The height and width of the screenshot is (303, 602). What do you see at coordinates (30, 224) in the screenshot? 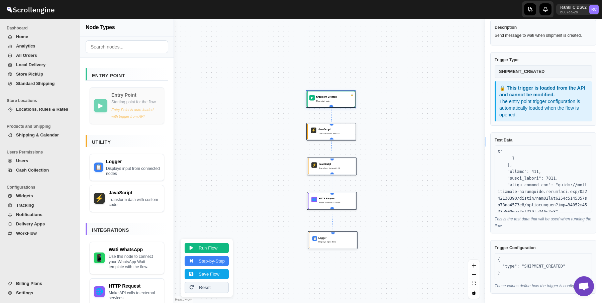
I see `span: Delivery Apps` at bounding box center [30, 224].